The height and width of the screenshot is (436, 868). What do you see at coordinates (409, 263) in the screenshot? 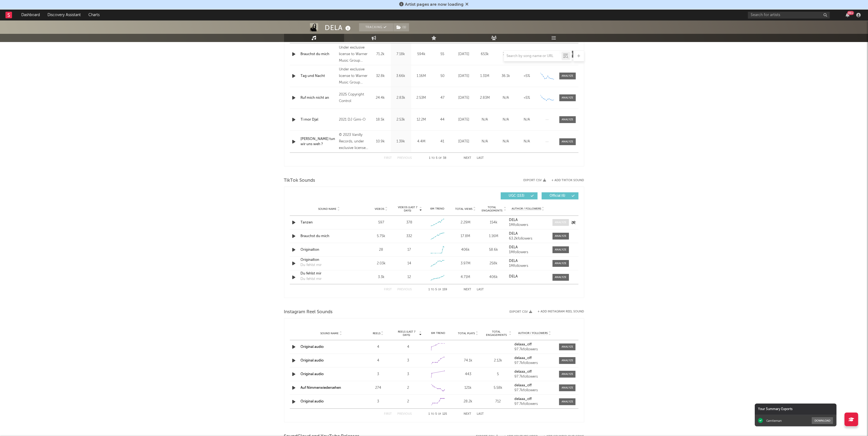
I see `div: 14` at bounding box center [409, 263].